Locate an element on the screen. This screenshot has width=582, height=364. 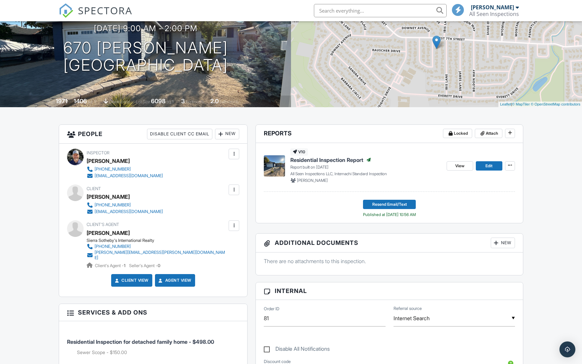
div: All Seen Inspections is located at coordinates (494, 14).